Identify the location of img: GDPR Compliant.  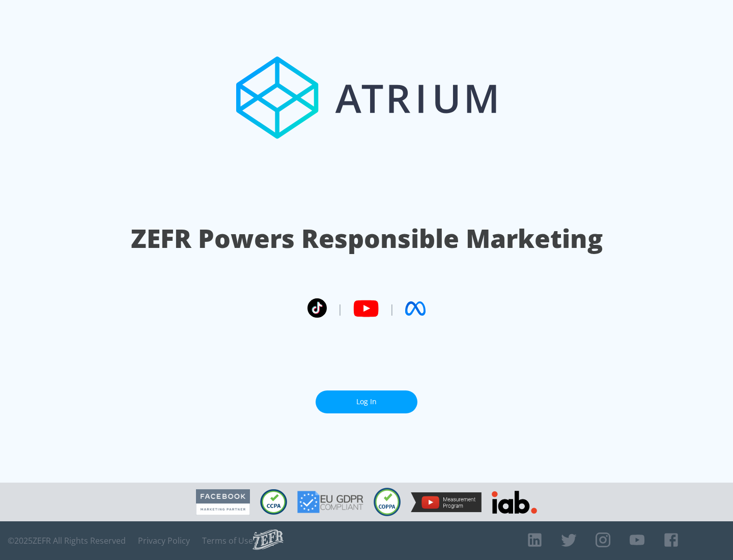
(330, 502).